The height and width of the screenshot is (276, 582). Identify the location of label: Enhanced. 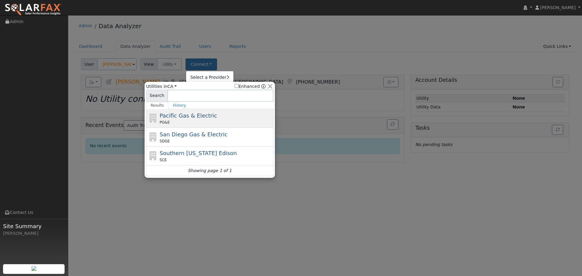
(247, 86).